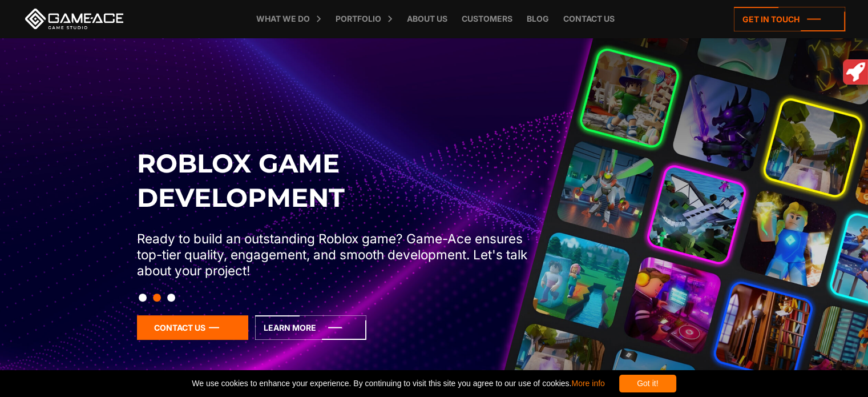 Image resolution: width=868 pixels, height=397 pixels. I want to click on a: Learn More, so click(311, 327).